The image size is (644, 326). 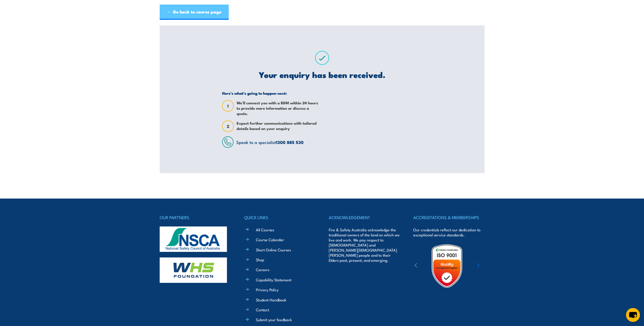 I want to click on h4: QUICK LINKS, so click(x=280, y=217).